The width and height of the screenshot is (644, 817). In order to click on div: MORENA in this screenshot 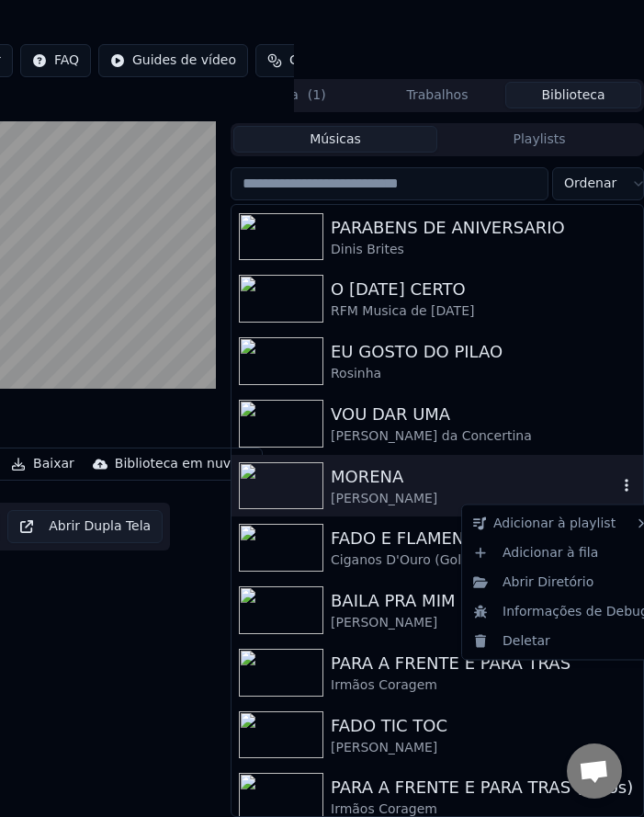, I will do `click(474, 477)`.